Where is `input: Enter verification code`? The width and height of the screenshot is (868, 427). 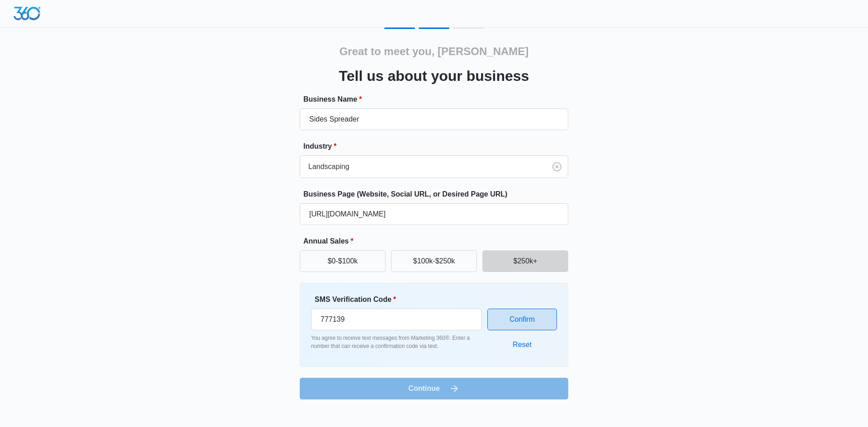 input: Enter verification code is located at coordinates (397, 320).